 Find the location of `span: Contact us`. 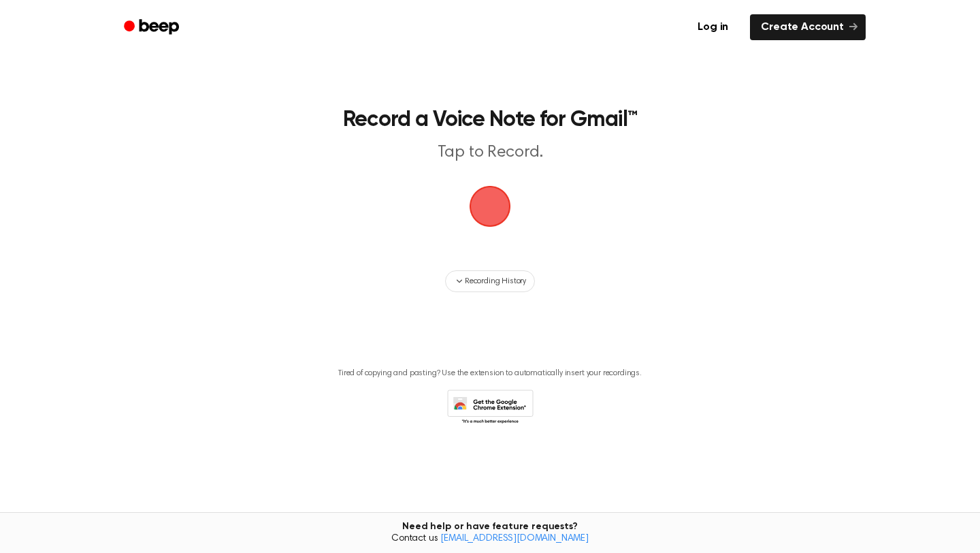

span: Contact us is located at coordinates (490, 539).